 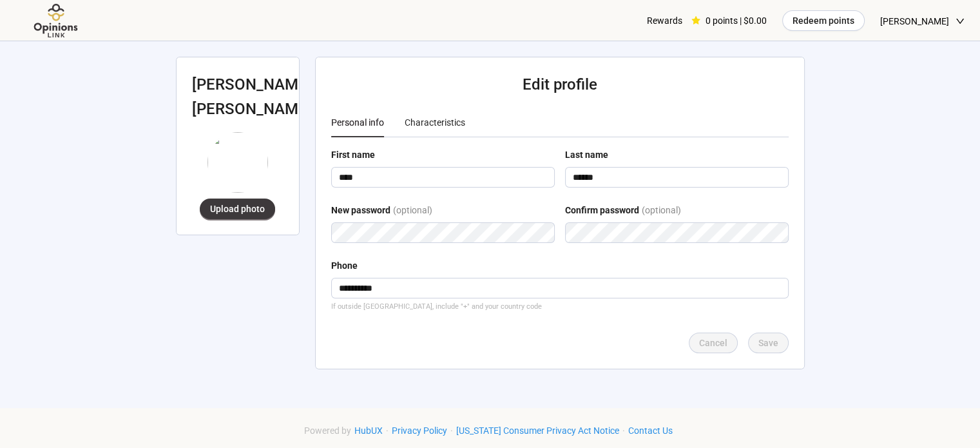 I want to click on span: Powered by, so click(x=327, y=431).